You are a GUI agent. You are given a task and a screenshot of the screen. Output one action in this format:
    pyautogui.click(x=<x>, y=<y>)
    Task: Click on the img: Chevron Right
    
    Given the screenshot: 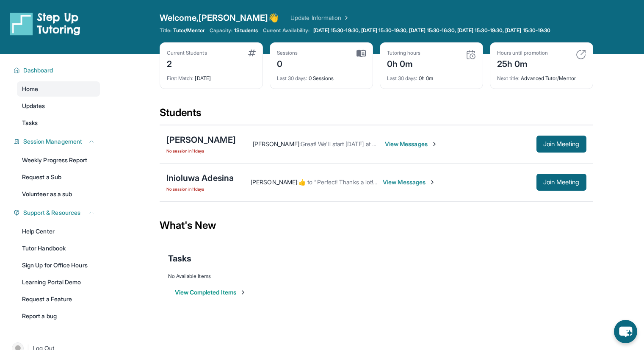 What is the action you would take?
    pyautogui.click(x=345, y=18)
    